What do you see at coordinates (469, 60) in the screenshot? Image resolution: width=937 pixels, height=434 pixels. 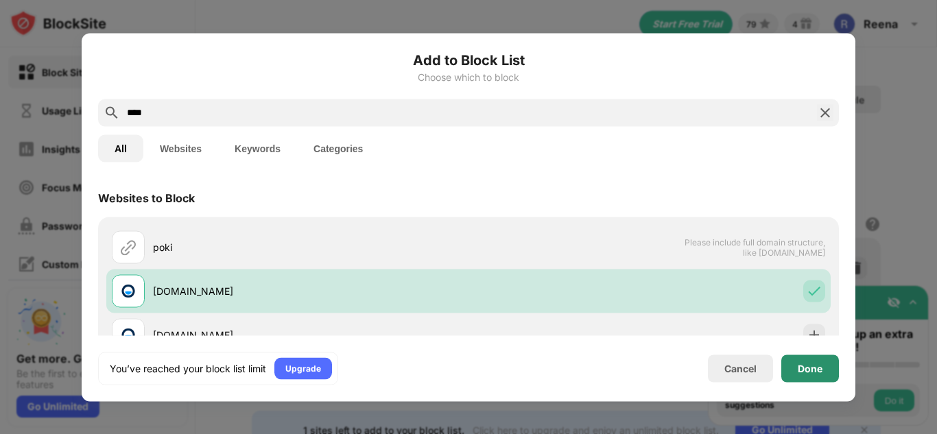 I see `h6: Add to Block List` at bounding box center [469, 60].